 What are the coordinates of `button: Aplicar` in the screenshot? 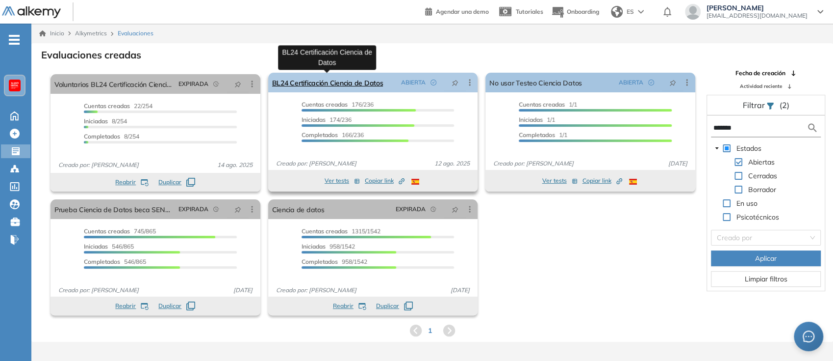 It's located at (766, 258).